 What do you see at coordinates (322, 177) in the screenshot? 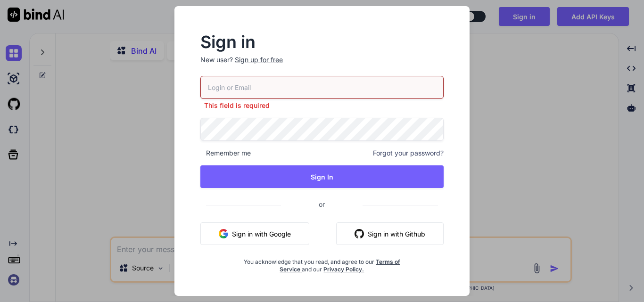
I see `button: Sign In` at bounding box center [322, 177].